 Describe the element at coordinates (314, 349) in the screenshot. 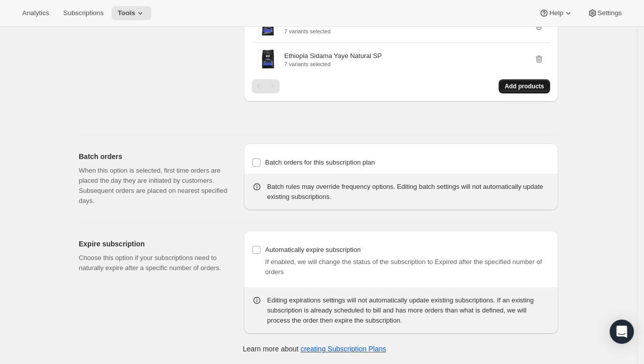

I see `p: Learn more about` at that location.